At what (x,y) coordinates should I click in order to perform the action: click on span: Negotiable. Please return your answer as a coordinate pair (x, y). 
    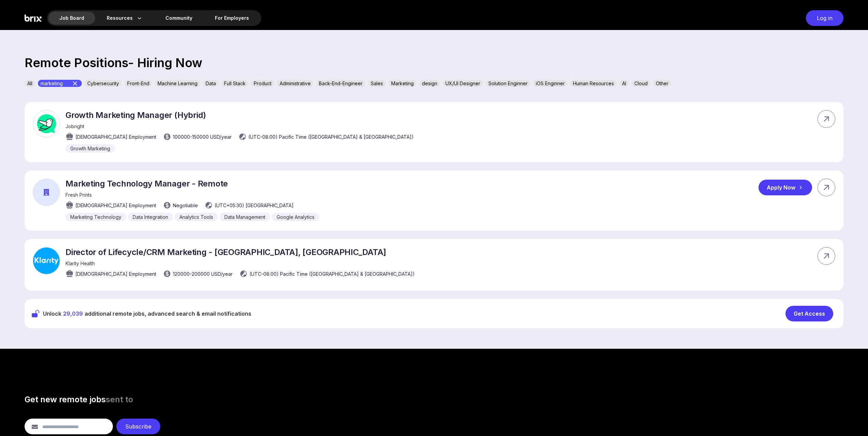
    Looking at the image, I should click on (185, 206).